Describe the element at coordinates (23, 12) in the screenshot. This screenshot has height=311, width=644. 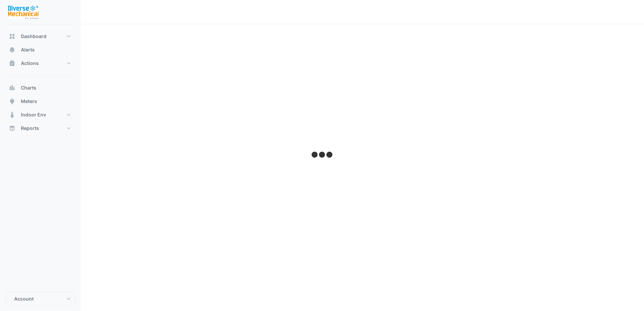
I see `img: Company Logo` at that location.